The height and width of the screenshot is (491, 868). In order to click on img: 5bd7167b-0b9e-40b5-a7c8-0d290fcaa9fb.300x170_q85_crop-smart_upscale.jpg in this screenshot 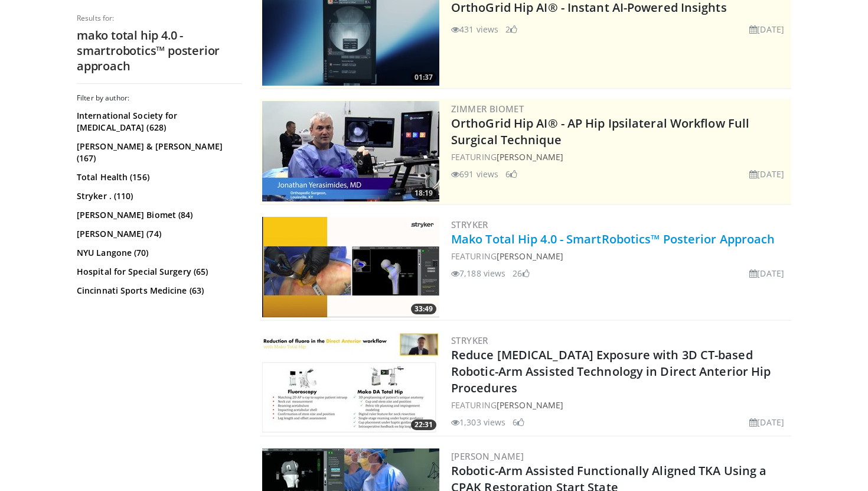, I will do `click(351, 383)`.